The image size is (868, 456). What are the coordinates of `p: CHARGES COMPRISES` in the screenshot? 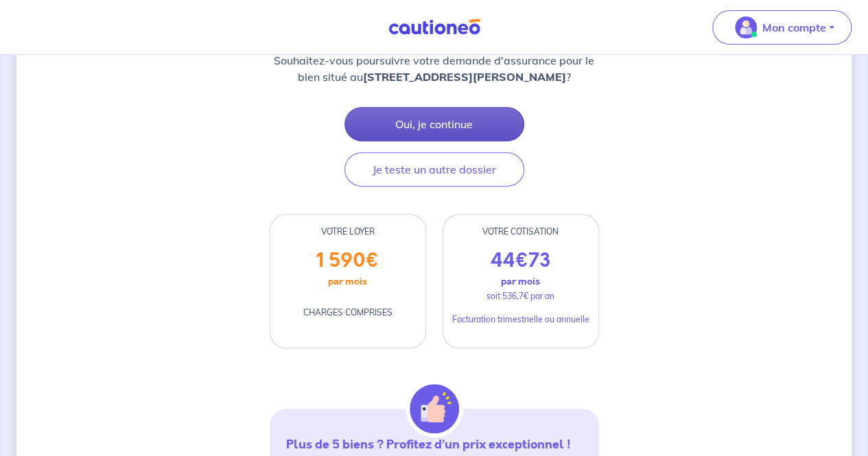 It's located at (348, 313).